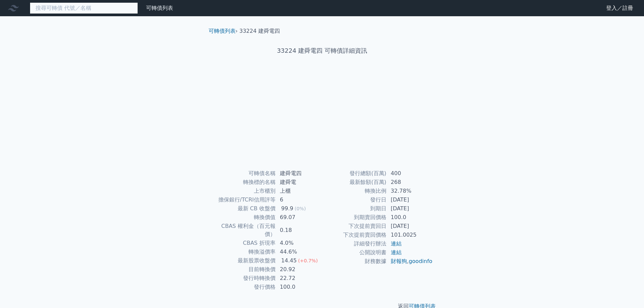  What do you see at coordinates (299, 270) in the screenshot?
I see `td: 20.92` at bounding box center [299, 270].